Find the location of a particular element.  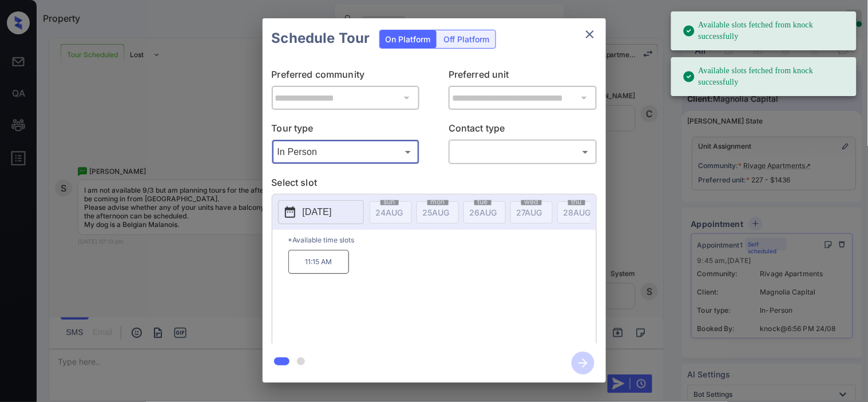

button: btn-next is located at coordinates (583, 364).